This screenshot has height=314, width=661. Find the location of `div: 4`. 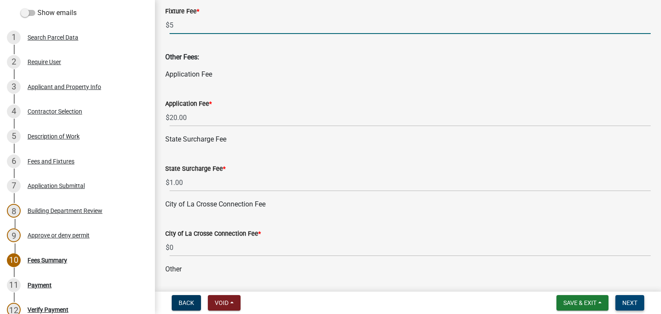

div: 4 is located at coordinates (14, 111).